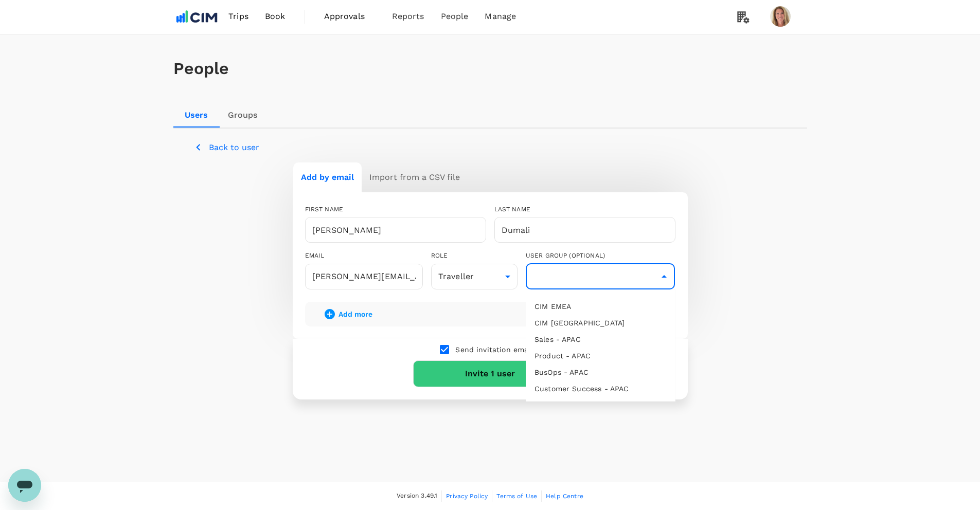  Describe the element at coordinates (408, 17) in the screenshot. I see `span: Reports` at that location.